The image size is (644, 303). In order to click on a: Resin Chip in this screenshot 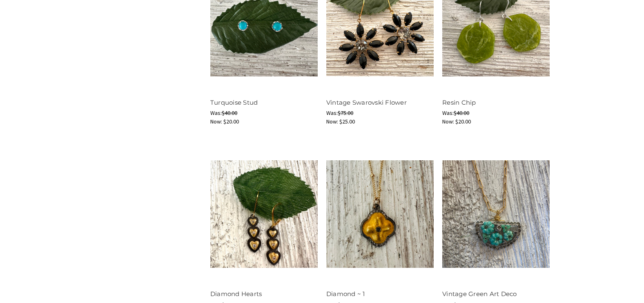, I will do `click(459, 102)`.